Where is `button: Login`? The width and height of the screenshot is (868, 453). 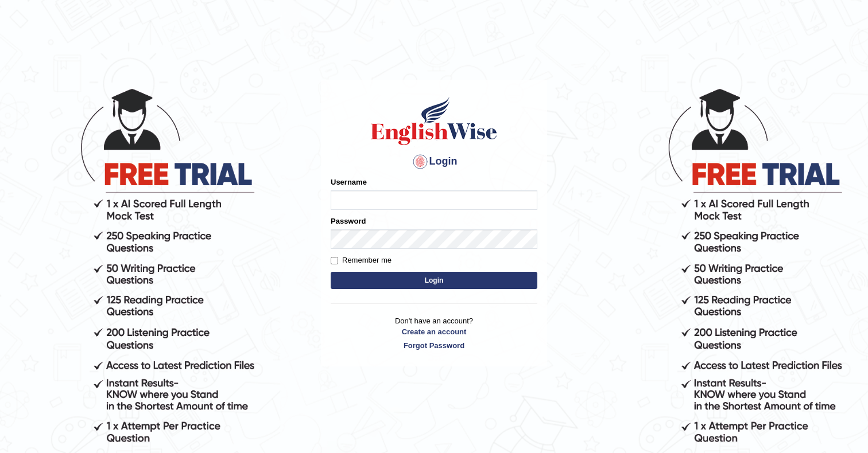
button: Login is located at coordinates (434, 281).